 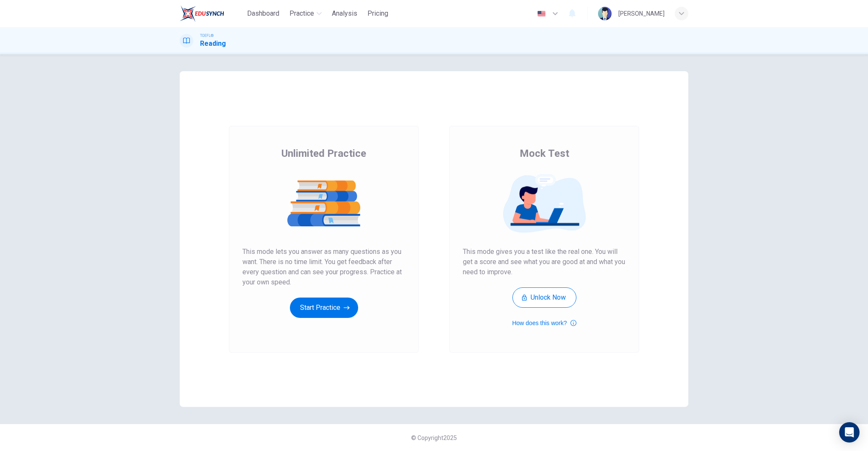 What do you see at coordinates (541, 14) in the screenshot?
I see `img: en` at bounding box center [541, 14].